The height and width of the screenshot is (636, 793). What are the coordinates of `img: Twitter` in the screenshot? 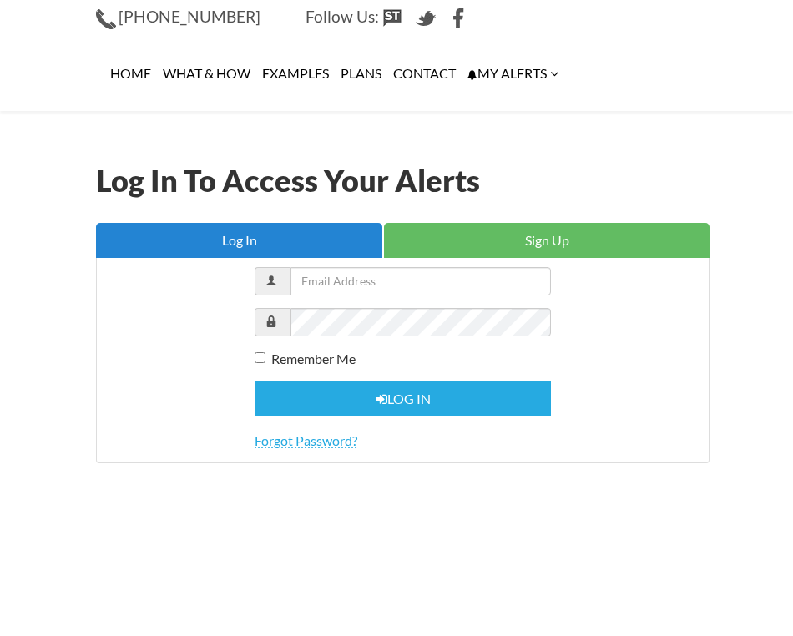 It's located at (426, 18).